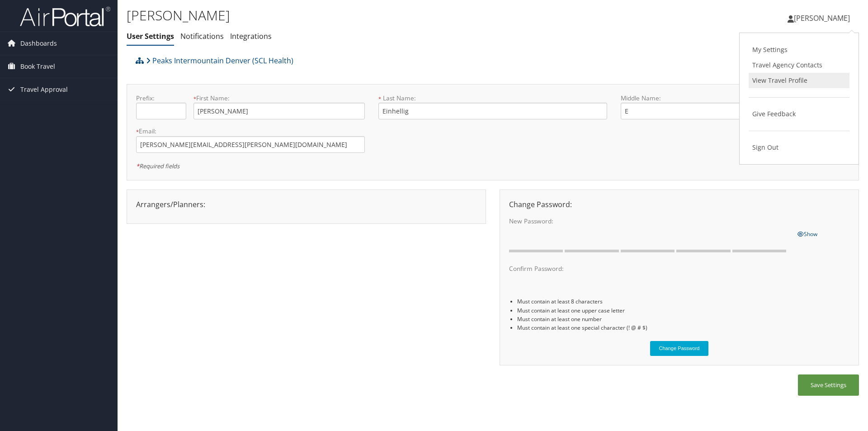 This screenshot has height=431, width=868. Describe the element at coordinates (158, 166) in the screenshot. I see `em: Required fields` at that location.